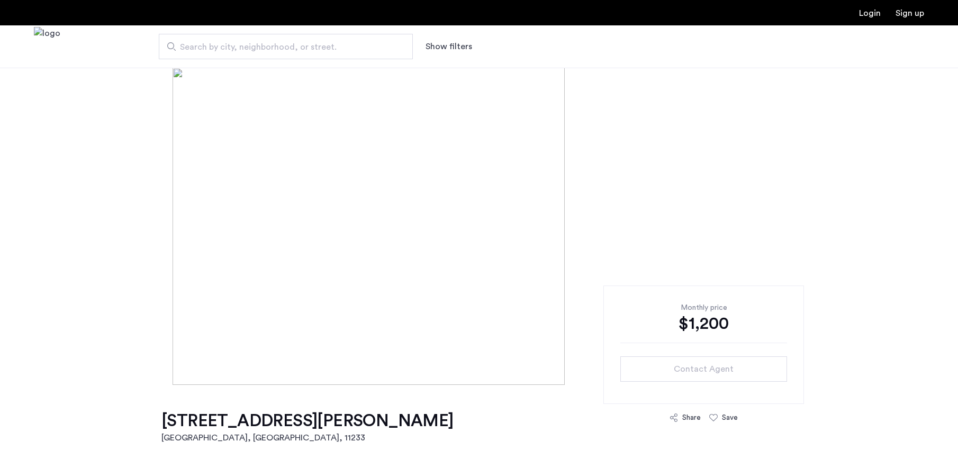  I want to click on a: Login, so click(870, 13).